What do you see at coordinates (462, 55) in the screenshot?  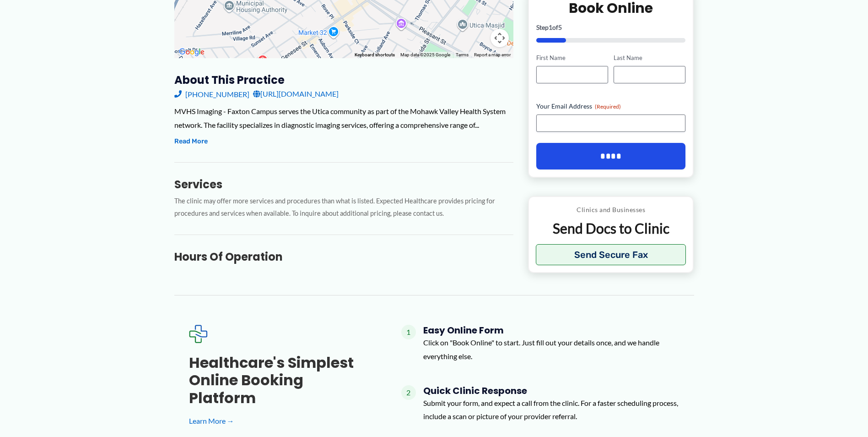 I see `a: Terms (opens in new tab)` at bounding box center [462, 55].